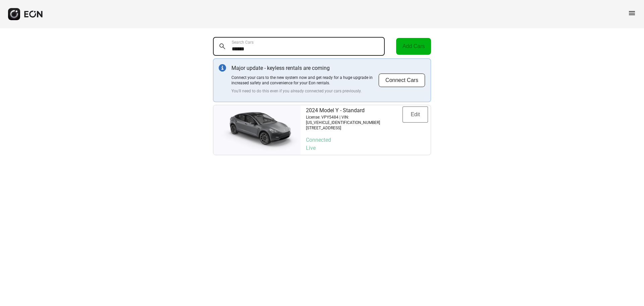 The width and height of the screenshot is (644, 306). I want to click on img: info, so click(223, 68).